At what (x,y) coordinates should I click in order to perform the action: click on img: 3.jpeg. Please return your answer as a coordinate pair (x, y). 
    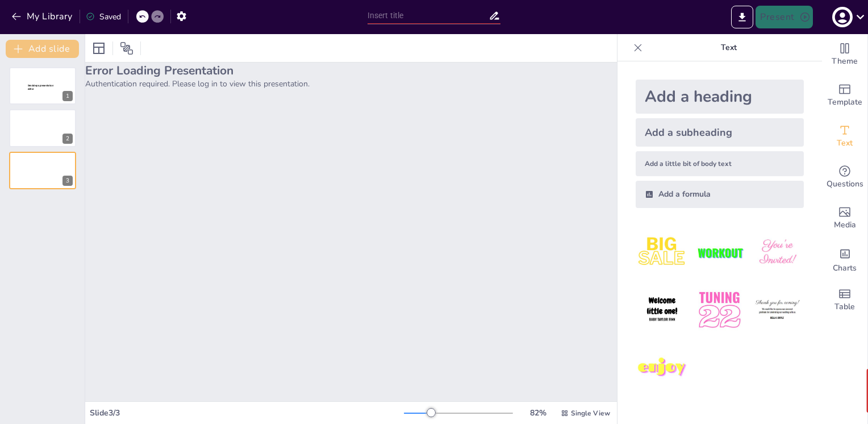
    Looking at the image, I should click on (777, 252).